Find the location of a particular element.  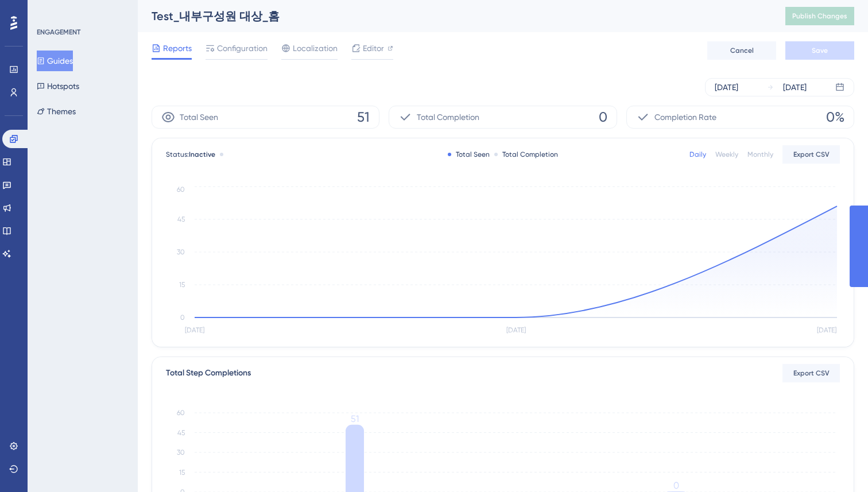

span: Save is located at coordinates (819, 51).